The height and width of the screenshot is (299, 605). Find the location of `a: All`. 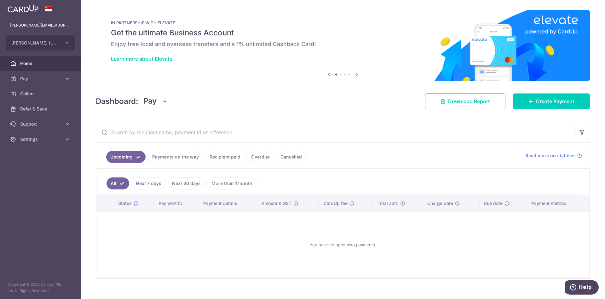

a: All is located at coordinates (118, 183).